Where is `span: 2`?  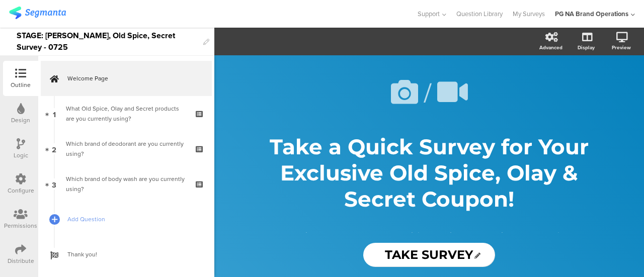
span: 2 is located at coordinates (54, 149).